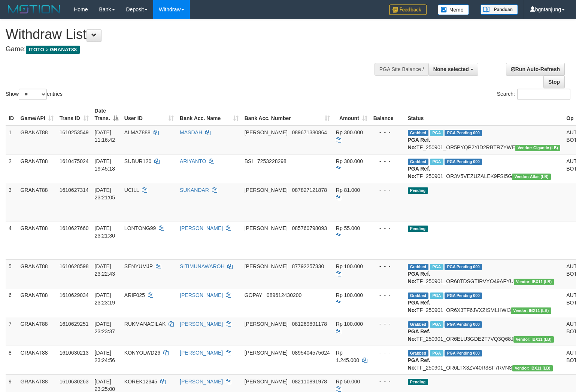 Image resolution: width=576 pixels, height=392 pixels. I want to click on span: RUKMANACILAK, so click(145, 324).